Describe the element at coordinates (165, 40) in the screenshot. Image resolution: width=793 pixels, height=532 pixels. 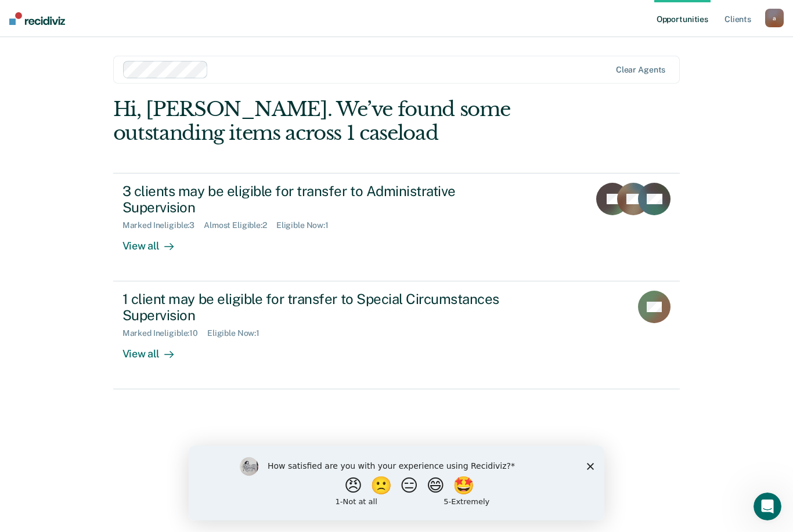
I see `button: 1` at that location.